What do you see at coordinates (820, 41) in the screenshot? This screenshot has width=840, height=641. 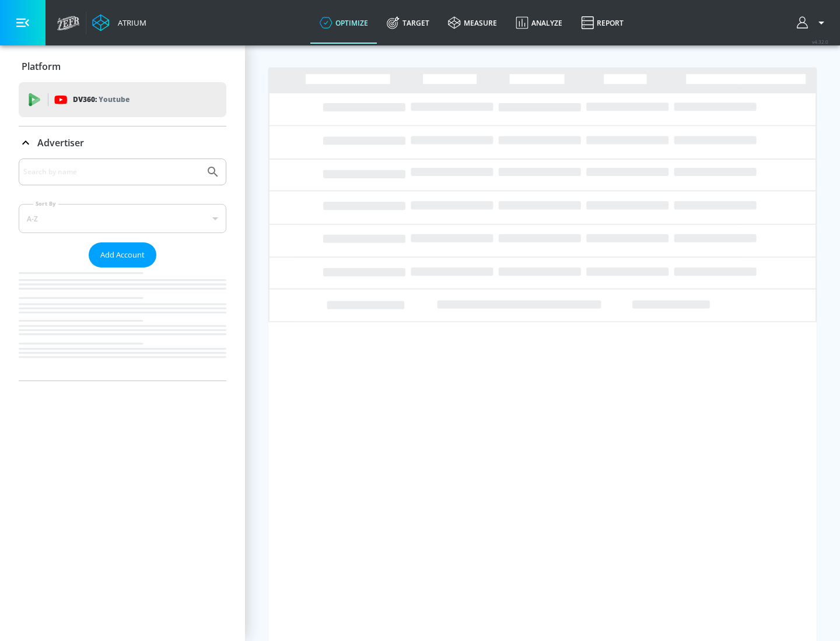 I see `span: v 4.32.0` at bounding box center [820, 41].